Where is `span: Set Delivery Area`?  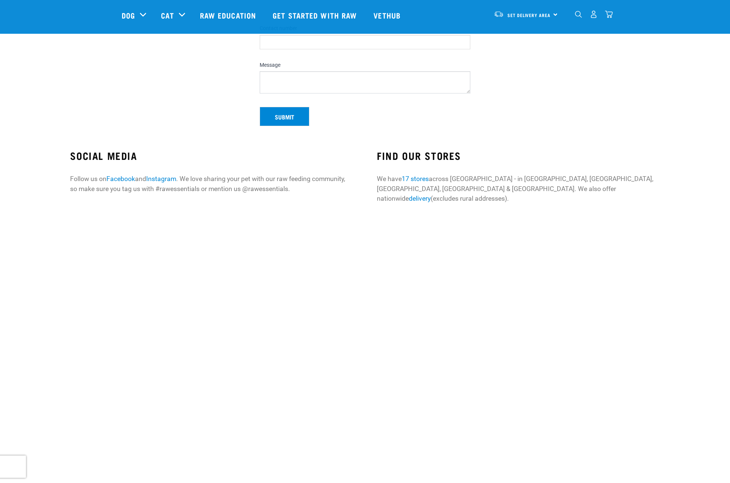
span: Set Delivery Area is located at coordinates (529, 15).